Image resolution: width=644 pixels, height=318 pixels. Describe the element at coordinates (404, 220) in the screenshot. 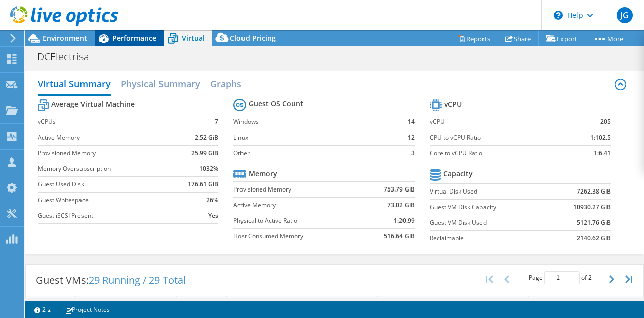

I see `b: 1:20.99` at that location.